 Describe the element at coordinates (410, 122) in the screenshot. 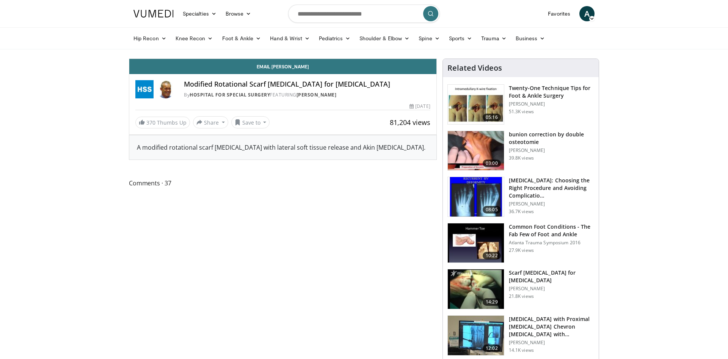

I see `span: 81,204 views` at that location.